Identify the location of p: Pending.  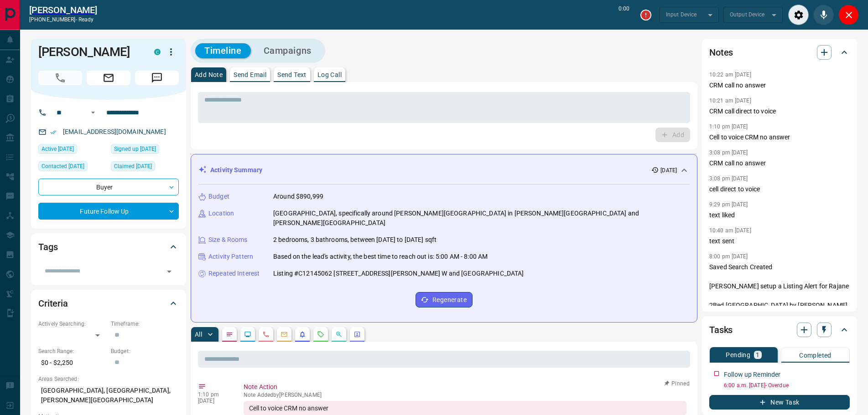
(738, 355).